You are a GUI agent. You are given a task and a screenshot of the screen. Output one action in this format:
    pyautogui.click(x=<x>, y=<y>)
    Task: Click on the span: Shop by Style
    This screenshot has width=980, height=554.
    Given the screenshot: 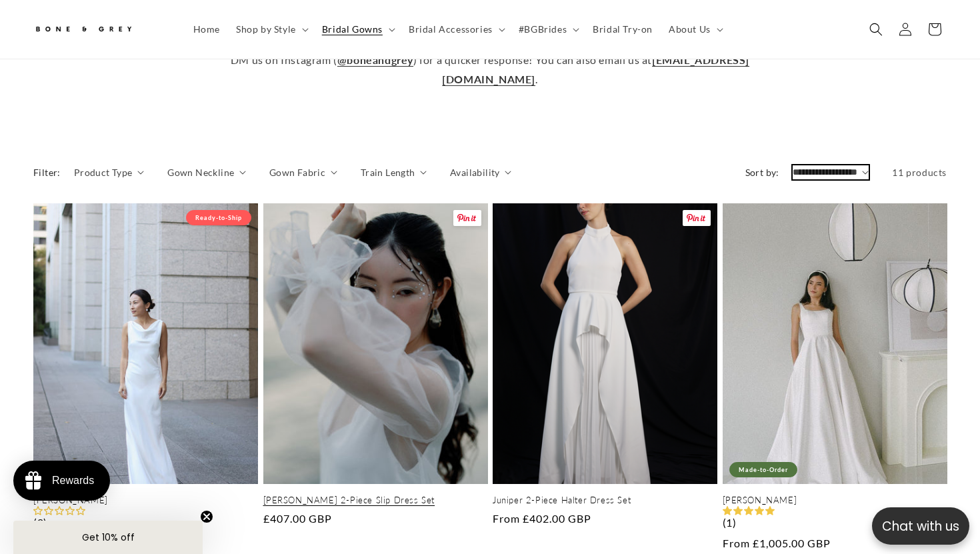 What is the action you would take?
    pyautogui.click(x=266, y=30)
    